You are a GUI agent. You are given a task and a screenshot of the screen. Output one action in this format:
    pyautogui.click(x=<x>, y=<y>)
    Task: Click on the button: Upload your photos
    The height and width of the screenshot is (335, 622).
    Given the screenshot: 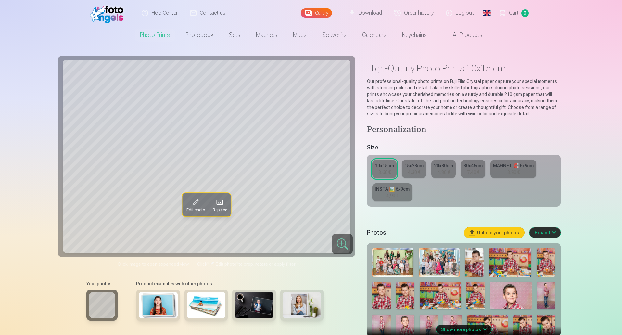 What is the action you would take?
    pyautogui.click(x=494, y=233)
    